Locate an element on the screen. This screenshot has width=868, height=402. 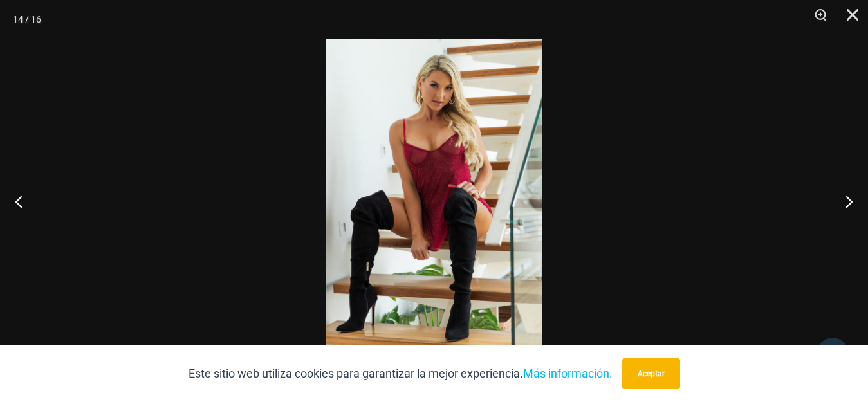
img: Tanga rojo 1260 Slip 6045 Guilty Pleasures 06v2 is located at coordinates (433, 200).